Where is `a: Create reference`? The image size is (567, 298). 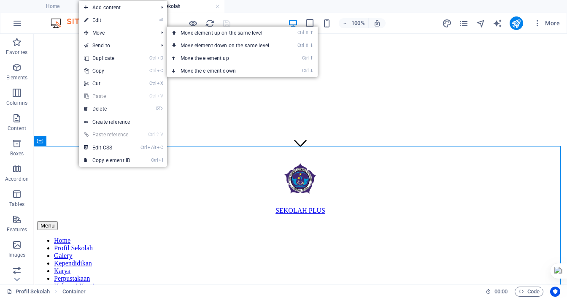
a: Create reference is located at coordinates (123, 122).